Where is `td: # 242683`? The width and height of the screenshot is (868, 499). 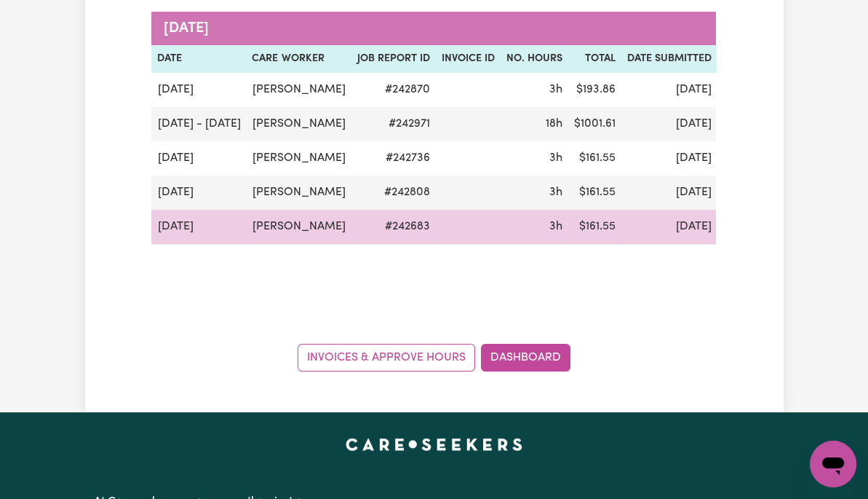
td: # 242683 is located at coordinates (393, 228).